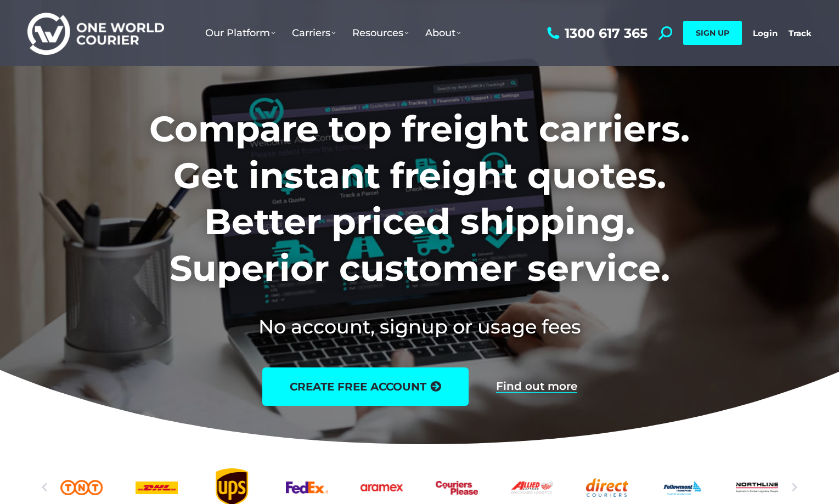  What do you see at coordinates (240, 32) in the screenshot?
I see `span: Our Platform` at bounding box center [240, 32].